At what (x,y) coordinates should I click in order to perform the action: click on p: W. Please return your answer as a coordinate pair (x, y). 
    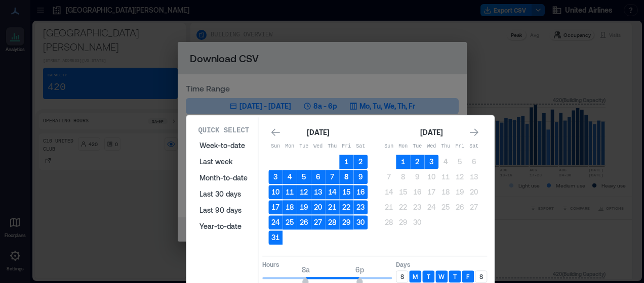
    Looking at the image, I should click on (442, 277).